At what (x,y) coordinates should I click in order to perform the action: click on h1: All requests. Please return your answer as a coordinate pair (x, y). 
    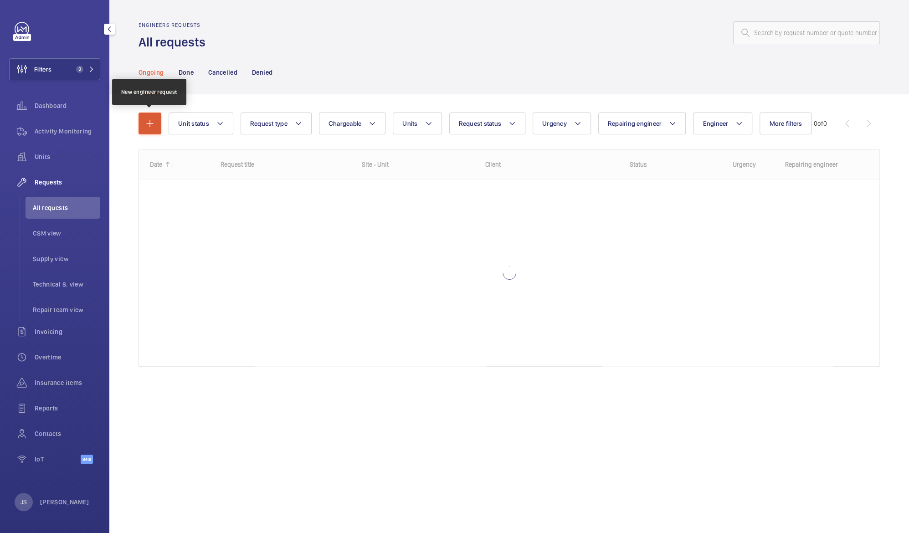
    Looking at the image, I should click on (174, 42).